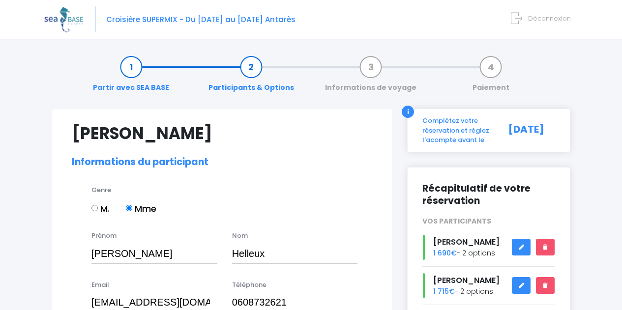 The width and height of the screenshot is (622, 310). I want to click on h2: Informations du participant, so click(222, 162).